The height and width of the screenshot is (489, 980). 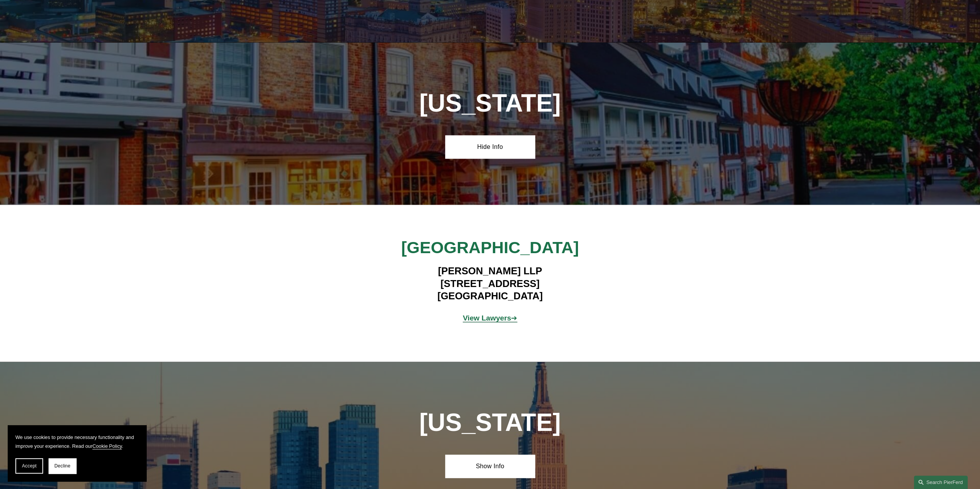 I want to click on span: Accept, so click(x=29, y=466).